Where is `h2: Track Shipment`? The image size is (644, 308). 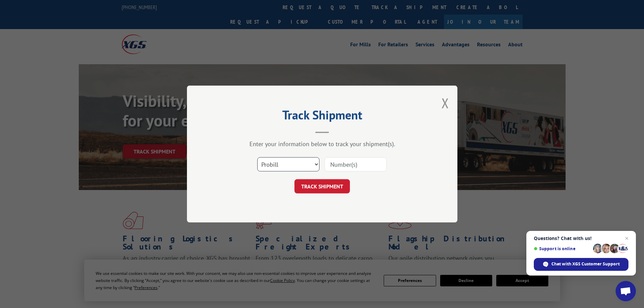 h2: Track Shipment is located at coordinates (322, 117).